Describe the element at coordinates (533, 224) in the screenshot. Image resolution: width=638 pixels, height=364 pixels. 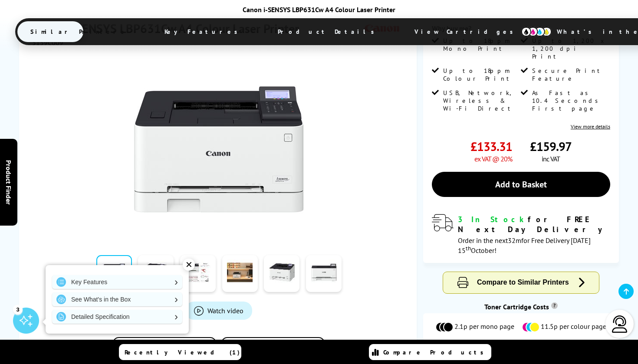
I see `div: for FREE Next Day Delivery` at that location.